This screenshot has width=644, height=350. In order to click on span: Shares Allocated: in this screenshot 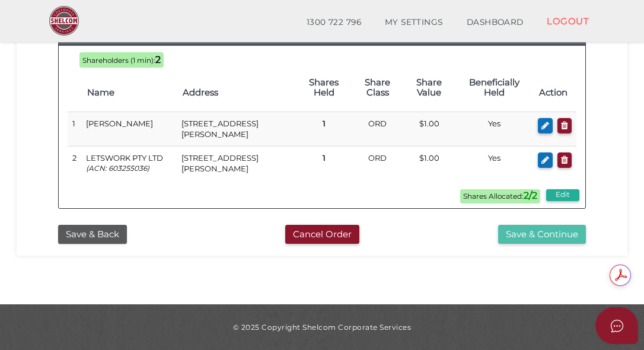, I will do `click(500, 196)`.